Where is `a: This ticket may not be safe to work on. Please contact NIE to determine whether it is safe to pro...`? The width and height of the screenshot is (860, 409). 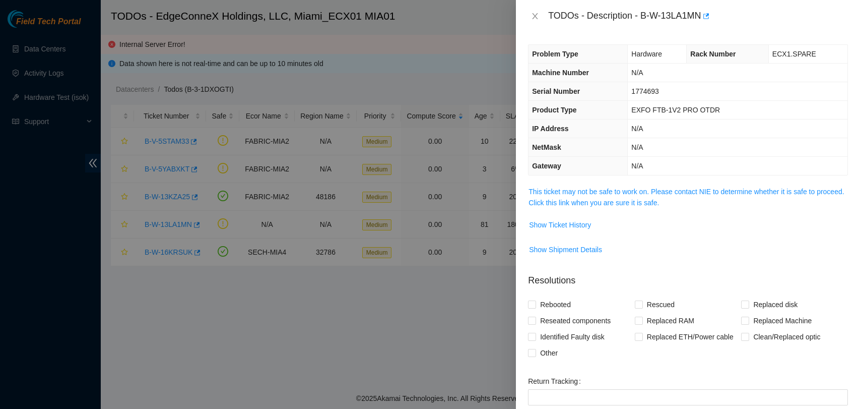
a: This ticket may not be safe to work on. Please contact NIE to determine whether it is safe to pro... is located at coordinates (686, 197).